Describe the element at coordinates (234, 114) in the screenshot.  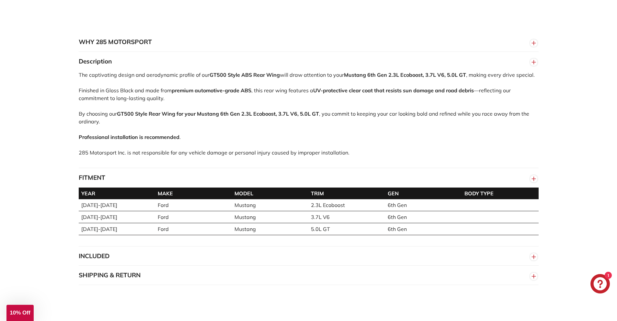
I see `strong: Rear Wing for your Mustang 6th Gen 2.3L Ecoboost, 3.7L V6, 5.0L GT` at that location.